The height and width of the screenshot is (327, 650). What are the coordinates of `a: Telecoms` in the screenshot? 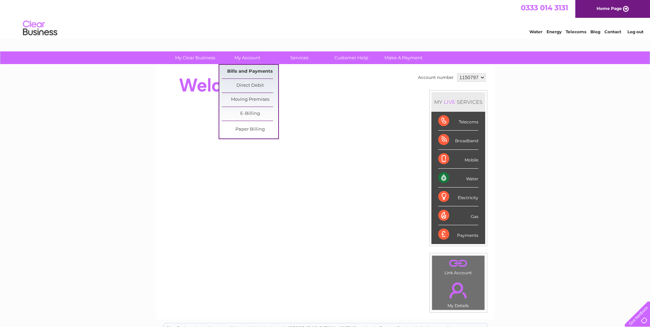 It's located at (576, 32).